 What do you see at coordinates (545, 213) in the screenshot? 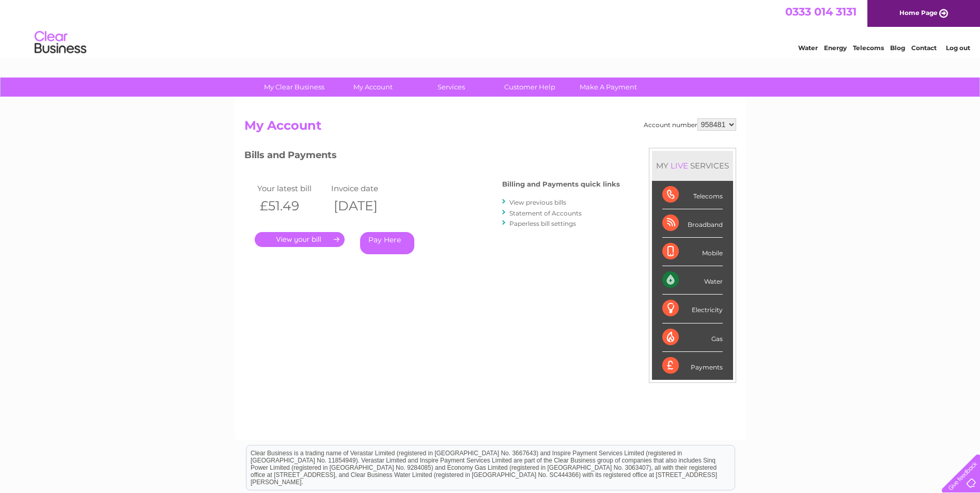
I see `a: Statement of Accounts` at bounding box center [545, 213].